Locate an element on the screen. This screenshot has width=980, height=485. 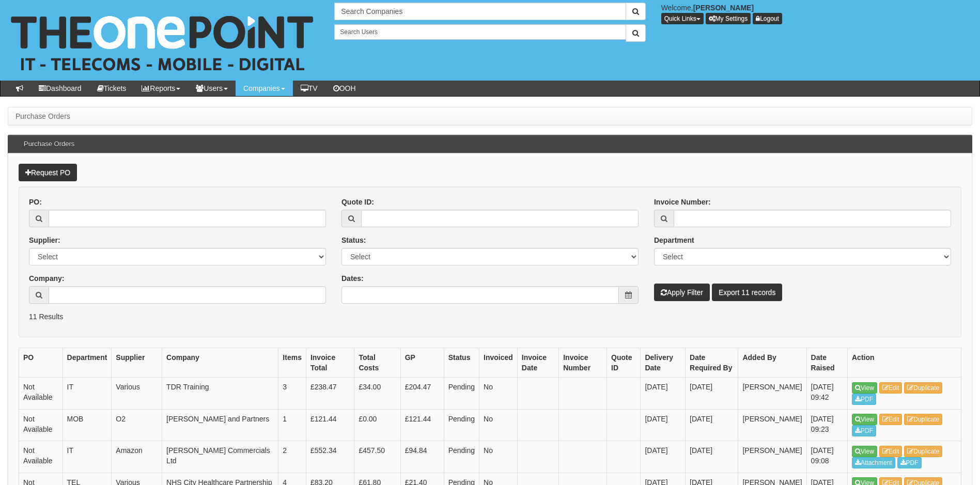
a: Logout is located at coordinates (767, 19).